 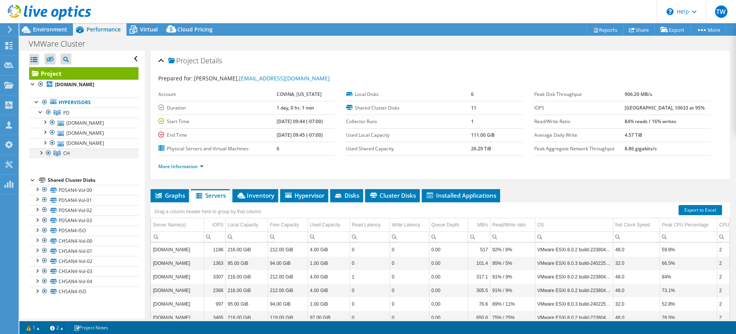 I want to click on td: Column Read/Write ratio, Filter cell, so click(x=513, y=236).